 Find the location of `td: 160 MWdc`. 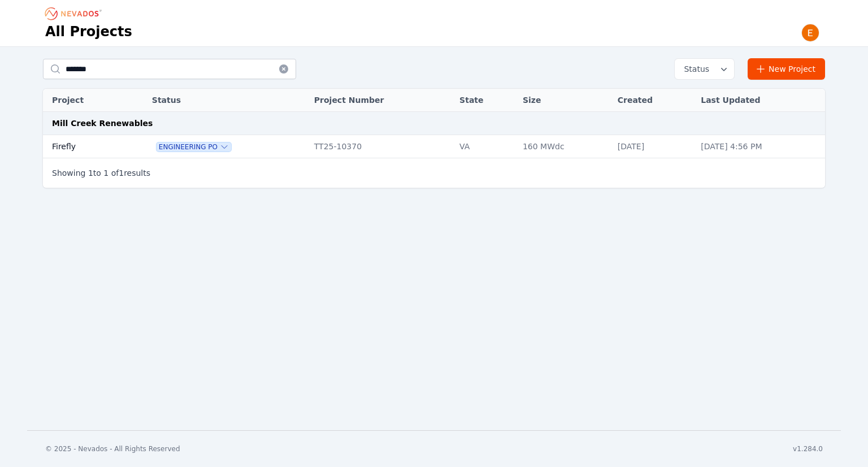

td: 160 MWdc is located at coordinates (564, 146).